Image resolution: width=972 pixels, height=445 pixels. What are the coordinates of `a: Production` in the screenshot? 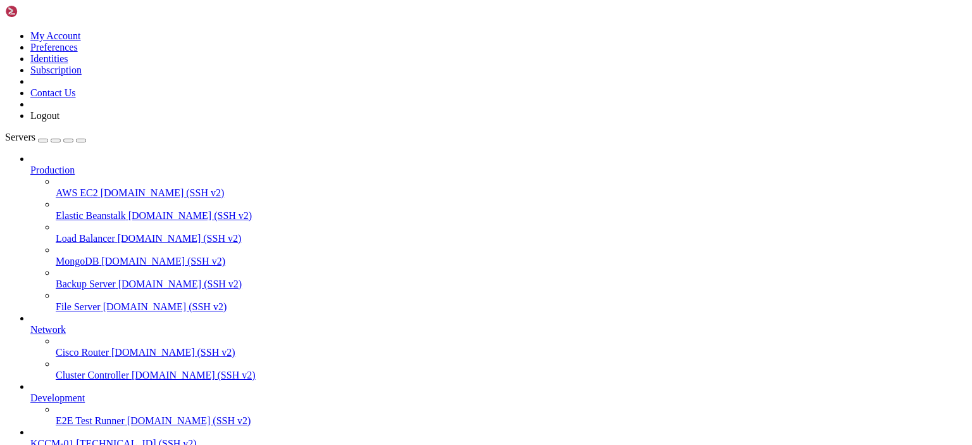 It's located at (499, 170).